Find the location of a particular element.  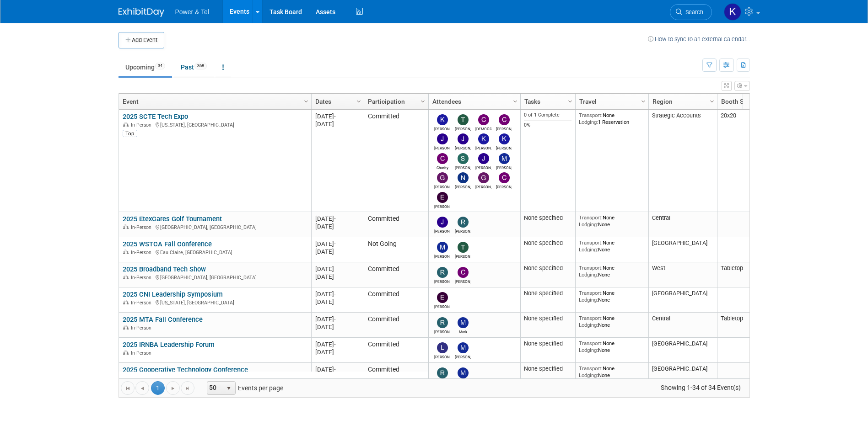

a: Upcoming34 is located at coordinates (145, 67).